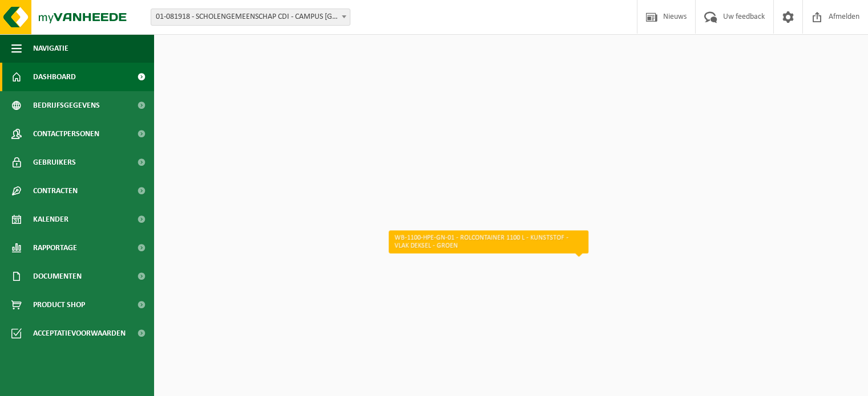 The height and width of the screenshot is (396, 868). I want to click on span: Contactpersonen, so click(66, 134).